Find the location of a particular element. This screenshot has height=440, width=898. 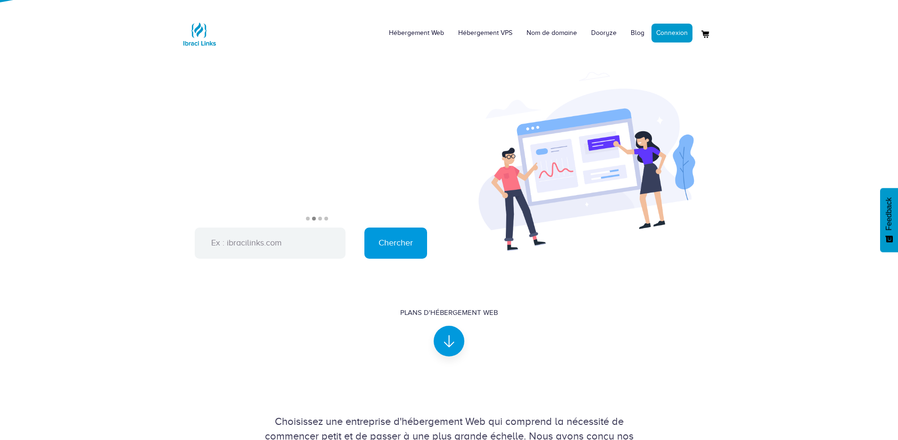

a: Plans d'hébergement Web is located at coordinates (449, 328).